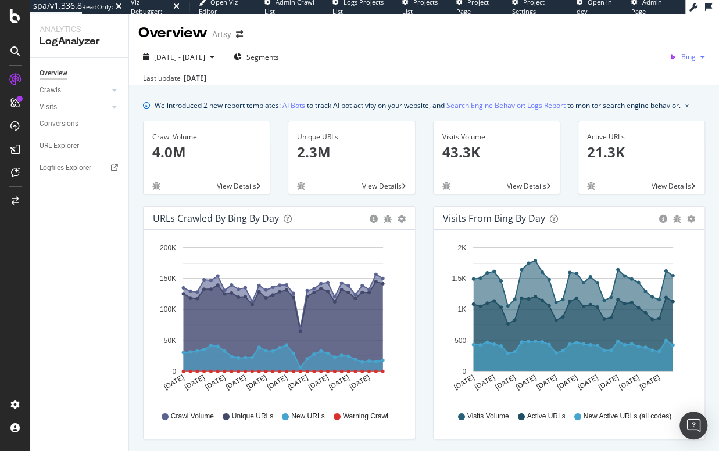 This screenshot has width=719, height=451. Describe the element at coordinates (351, 152) in the screenshot. I see `p: 2.3M` at that location.